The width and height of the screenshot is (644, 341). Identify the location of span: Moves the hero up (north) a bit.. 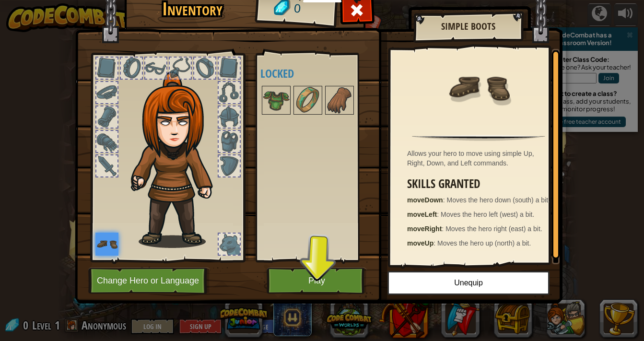
(484, 243).